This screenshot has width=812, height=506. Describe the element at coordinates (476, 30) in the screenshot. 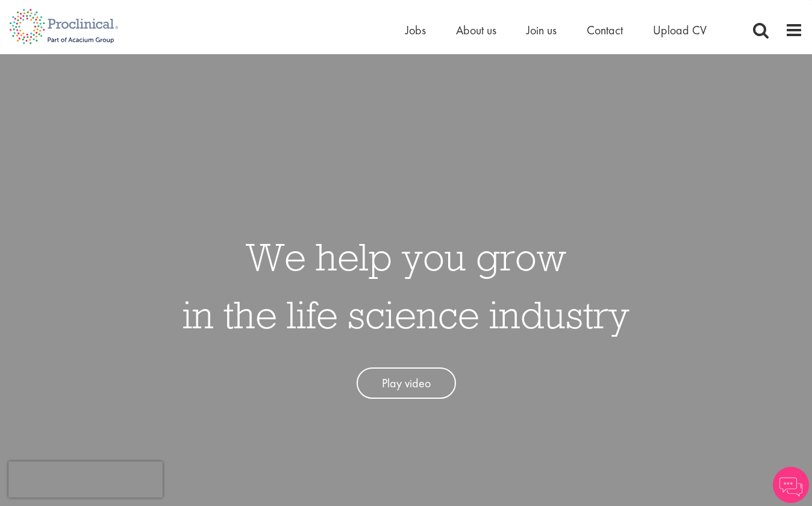

I see `a: About us` at that location.